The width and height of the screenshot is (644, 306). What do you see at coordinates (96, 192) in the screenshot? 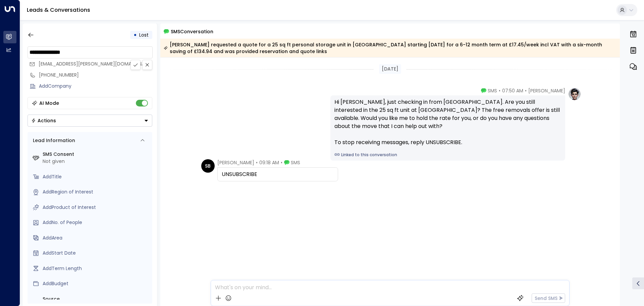
I see `div: AddRegion of Interest` at bounding box center [96, 192].